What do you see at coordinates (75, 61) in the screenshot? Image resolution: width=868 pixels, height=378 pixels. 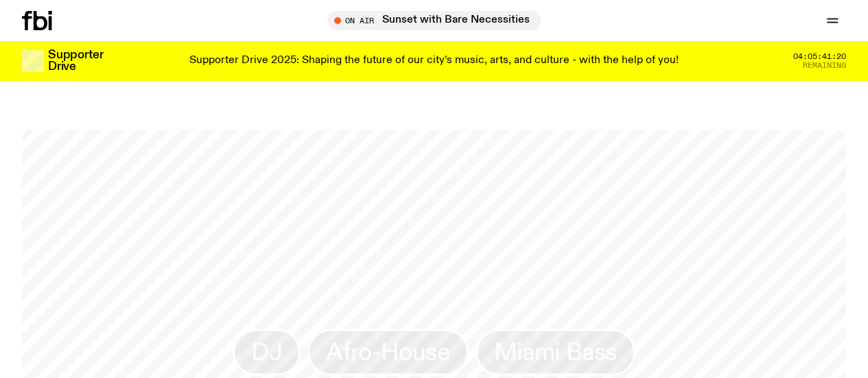 I see `h3: Supporter Drive` at bounding box center [75, 61].